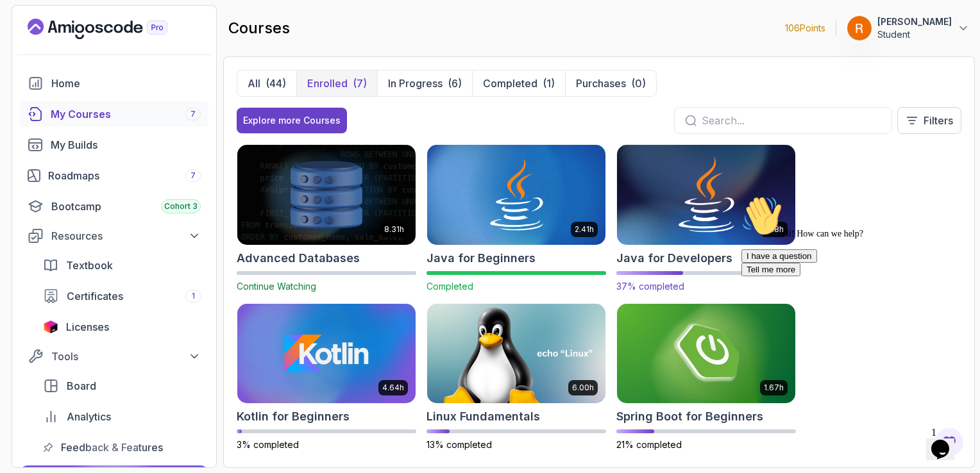  I want to click on div: Home, so click(126, 83).